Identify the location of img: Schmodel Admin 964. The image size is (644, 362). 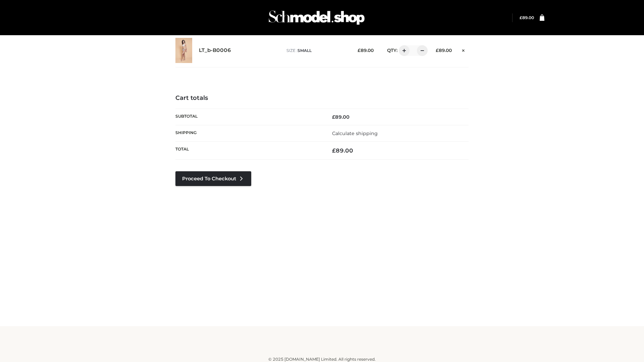
(317, 18).